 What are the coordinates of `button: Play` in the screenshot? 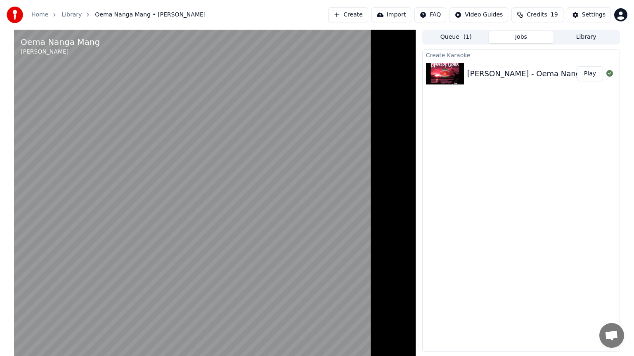 It's located at (589, 74).